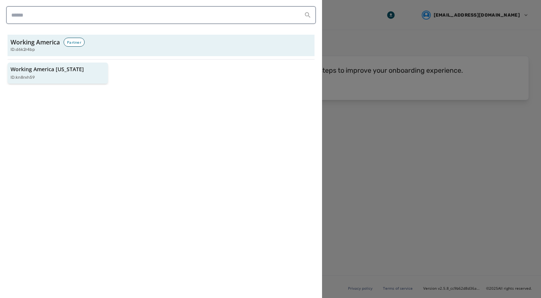  What do you see at coordinates (23, 50) in the screenshot?
I see `span: ID: d6k2r4bp` at bounding box center [23, 50].